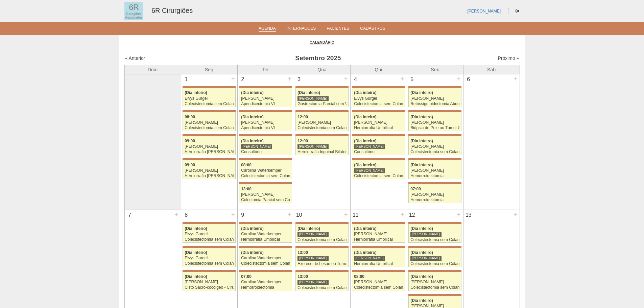 This screenshot has height=308, width=644. I want to click on div: 13, so click(468, 215).